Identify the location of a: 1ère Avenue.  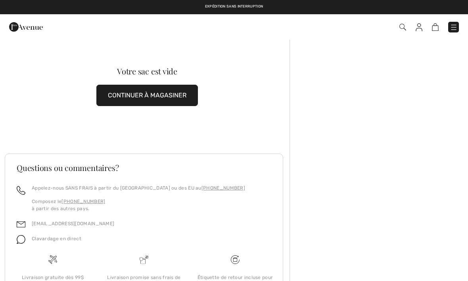
(26, 26).